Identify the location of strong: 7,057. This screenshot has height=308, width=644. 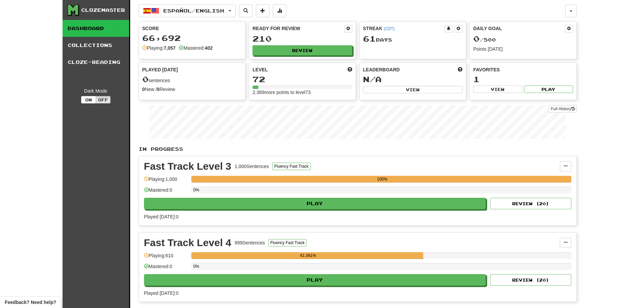
(170, 48).